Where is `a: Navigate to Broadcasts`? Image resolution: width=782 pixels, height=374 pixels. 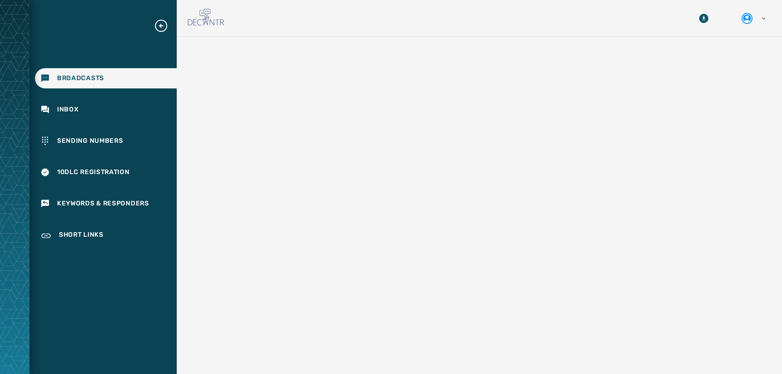
a: Navigate to Broadcasts is located at coordinates (106, 78).